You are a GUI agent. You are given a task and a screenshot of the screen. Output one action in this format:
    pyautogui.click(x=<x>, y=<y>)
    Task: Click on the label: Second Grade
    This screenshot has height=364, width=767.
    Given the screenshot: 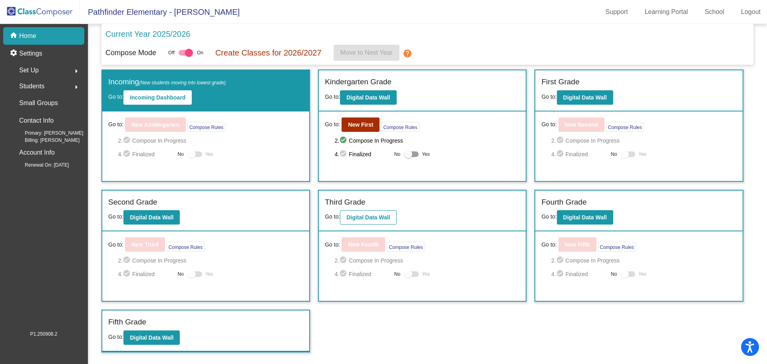 What is the action you would take?
    pyautogui.click(x=133, y=202)
    